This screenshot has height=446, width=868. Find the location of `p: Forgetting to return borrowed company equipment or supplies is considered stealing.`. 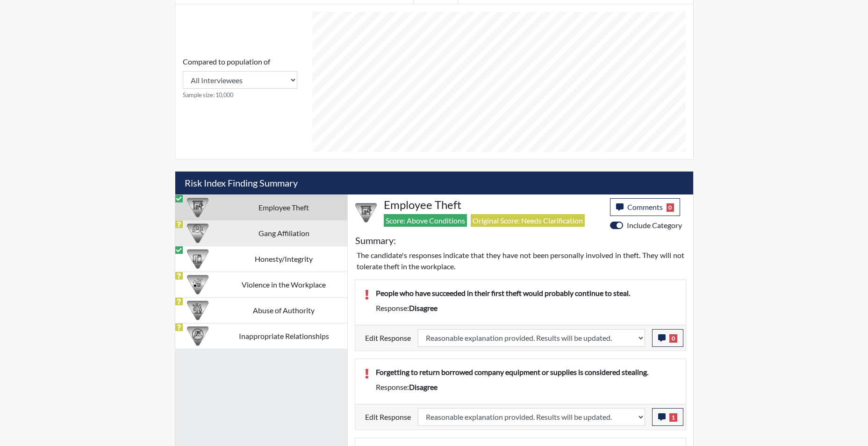

p: Forgetting to return borrowed company equipment or supplies is considered stealing. is located at coordinates (526, 372).